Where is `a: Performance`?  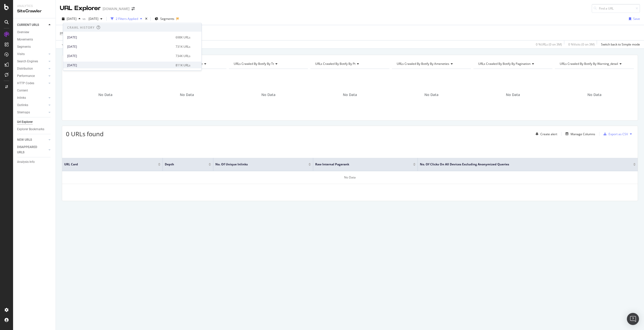 a: Performance is located at coordinates (32, 76).